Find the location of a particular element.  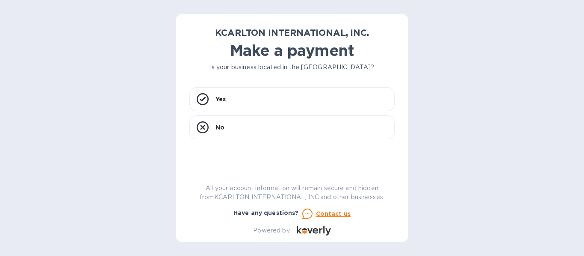

p: No is located at coordinates (220, 127).